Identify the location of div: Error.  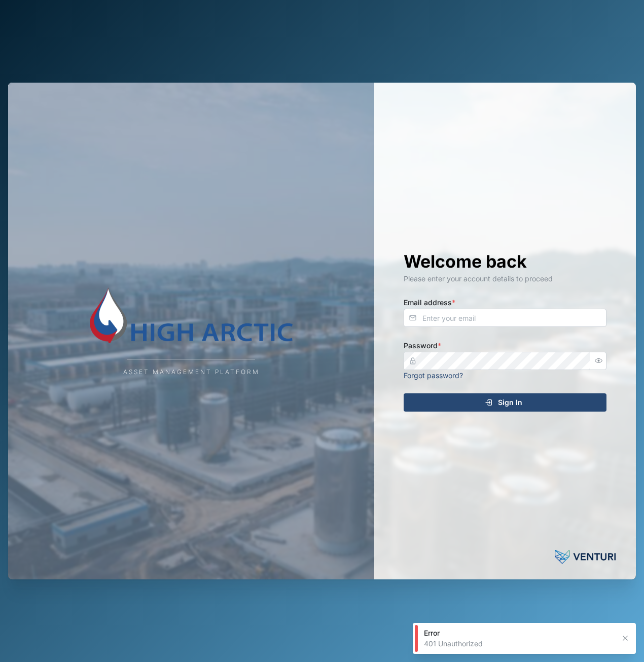
(519, 633).